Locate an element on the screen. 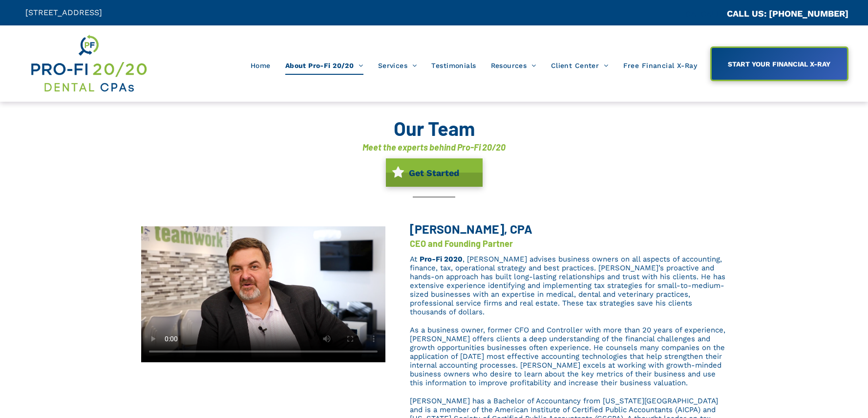  span: As a business owner, former CFO and Controller with more than 20 years of experience, [PERSON_NAM... is located at coordinates (567, 356).